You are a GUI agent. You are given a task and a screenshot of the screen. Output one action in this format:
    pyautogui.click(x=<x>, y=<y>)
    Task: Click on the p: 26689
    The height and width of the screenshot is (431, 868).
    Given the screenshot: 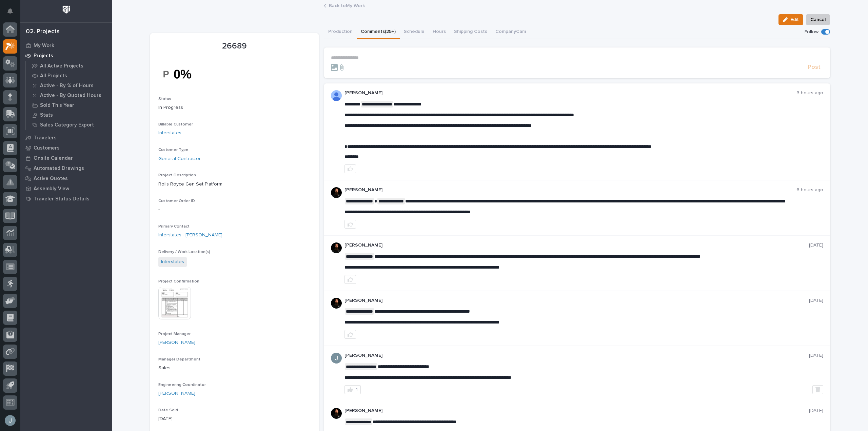 What is the action you would take?
    pyautogui.click(x=235, y=46)
    